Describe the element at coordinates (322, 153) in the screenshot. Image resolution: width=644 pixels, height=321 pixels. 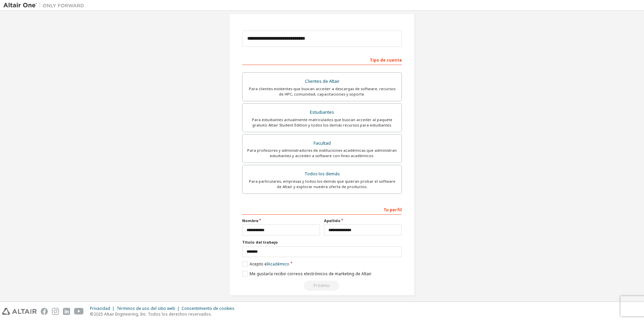
I see `div: Para profesores y administradores de instituciones académicas que administran estudiantes y acced...` at that location.